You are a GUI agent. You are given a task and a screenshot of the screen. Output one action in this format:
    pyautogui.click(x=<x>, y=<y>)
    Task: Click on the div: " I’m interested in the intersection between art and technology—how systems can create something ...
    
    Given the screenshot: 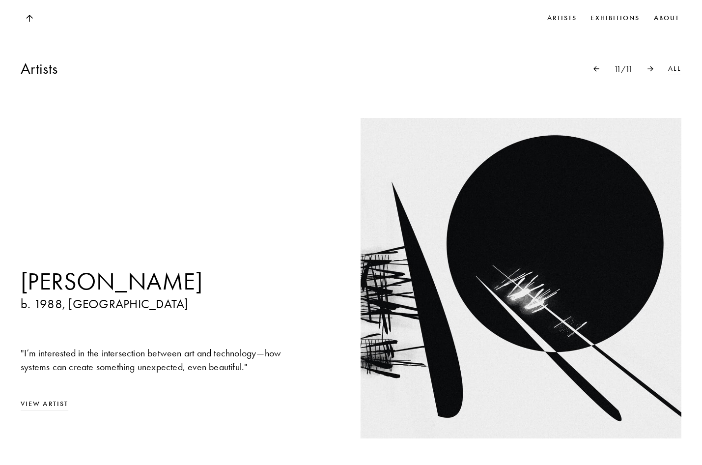 What is the action you would take?
    pyautogui.click(x=152, y=360)
    